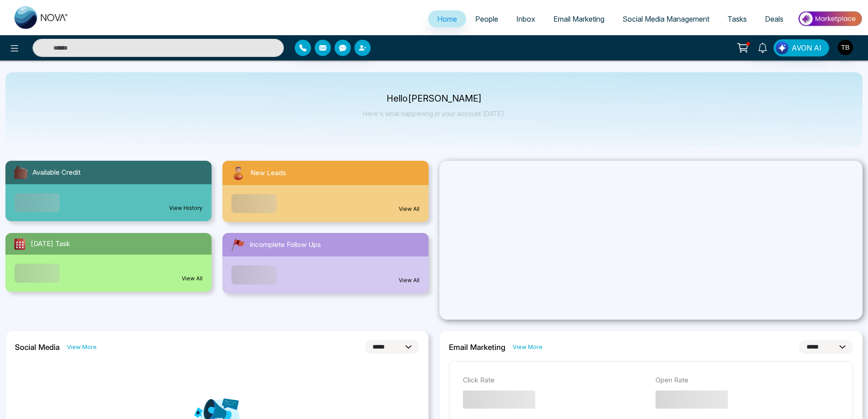 Image resolution: width=868 pixels, height=419 pixels. I want to click on img: Lead Flow, so click(782, 48).